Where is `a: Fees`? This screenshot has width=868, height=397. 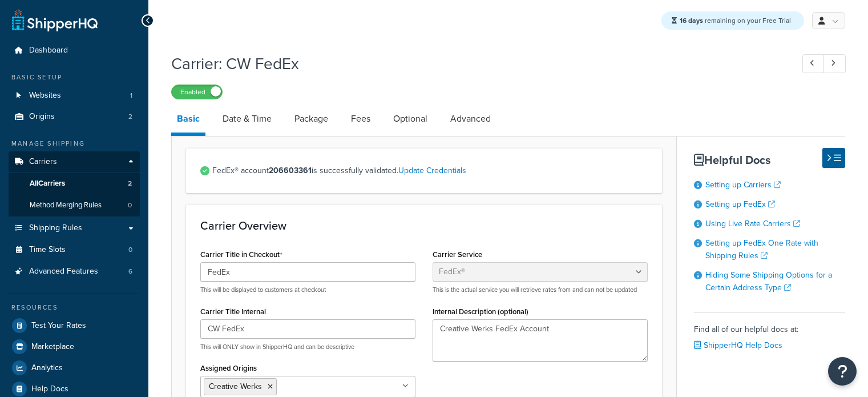 a: Fees is located at coordinates (361, 119).